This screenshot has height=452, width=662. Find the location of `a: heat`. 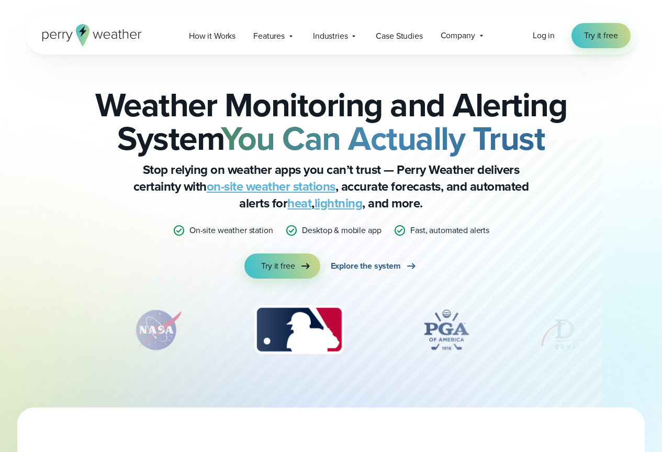

a: heat is located at coordinates (299, 203).